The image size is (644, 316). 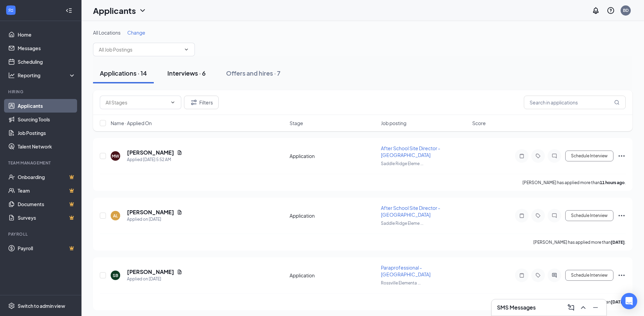 What do you see at coordinates (116, 276) in the screenshot?
I see `div: SB` at bounding box center [116, 276].